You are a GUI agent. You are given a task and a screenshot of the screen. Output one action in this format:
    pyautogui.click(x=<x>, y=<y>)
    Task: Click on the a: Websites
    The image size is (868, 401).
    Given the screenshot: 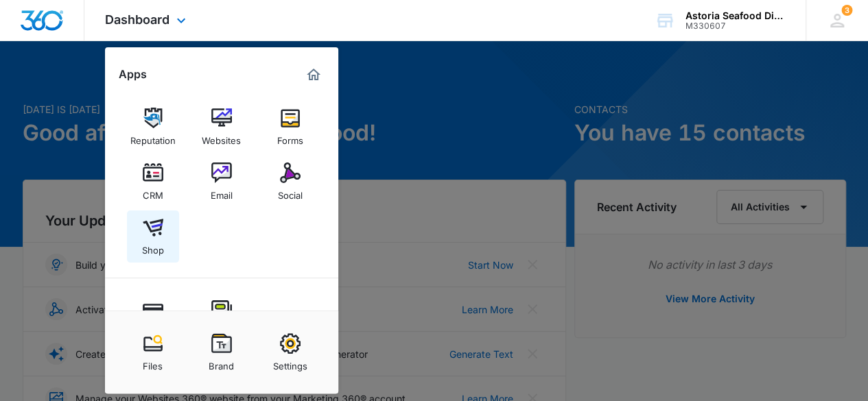 What is the action you would take?
    pyautogui.click(x=222, y=127)
    